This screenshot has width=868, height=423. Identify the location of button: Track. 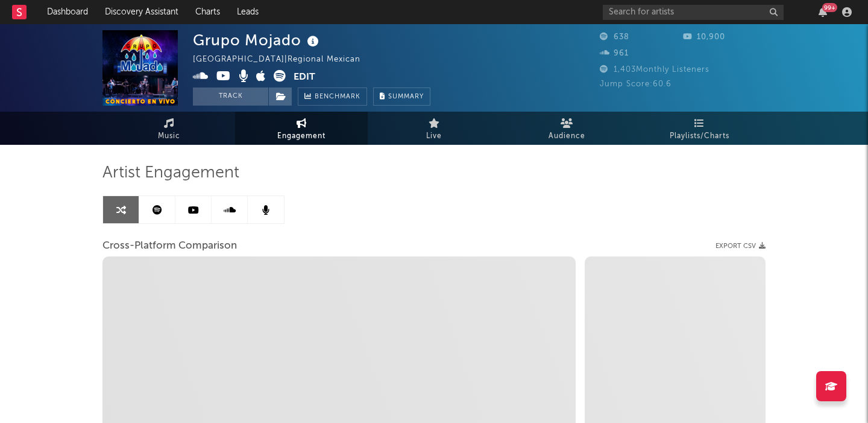
(230, 96).